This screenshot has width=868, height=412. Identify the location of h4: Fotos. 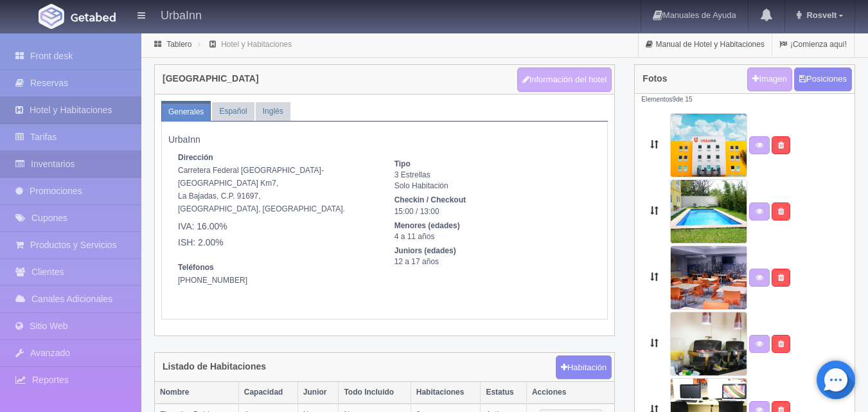
(655, 79).